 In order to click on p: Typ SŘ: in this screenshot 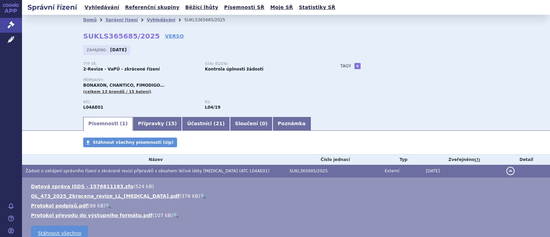, I will do `click(141, 64)`.